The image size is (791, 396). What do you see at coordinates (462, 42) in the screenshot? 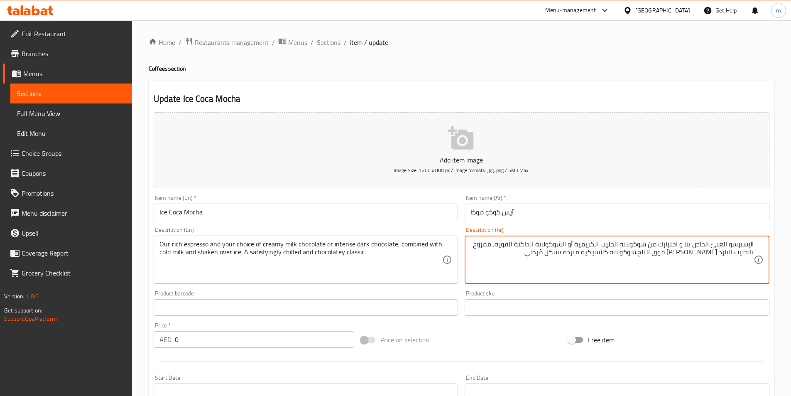
I see `nav: breadcrumb` at bounding box center [462, 42].